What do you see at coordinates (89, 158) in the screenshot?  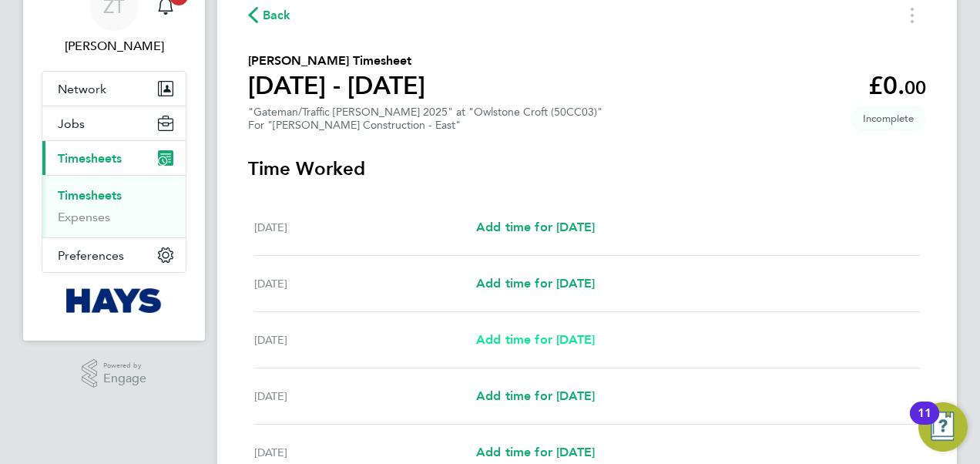 I see `span: Timesheets` at bounding box center [89, 158].